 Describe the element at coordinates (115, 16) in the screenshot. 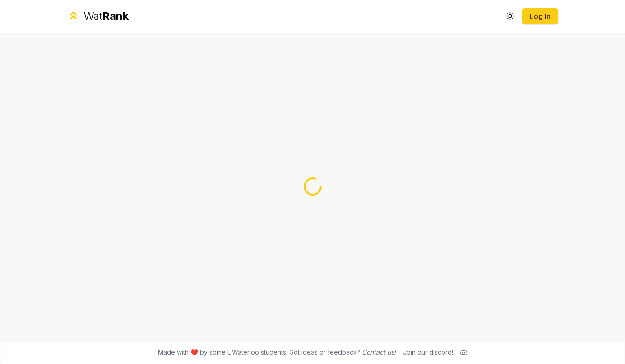

I see `span: Rank` at that location.